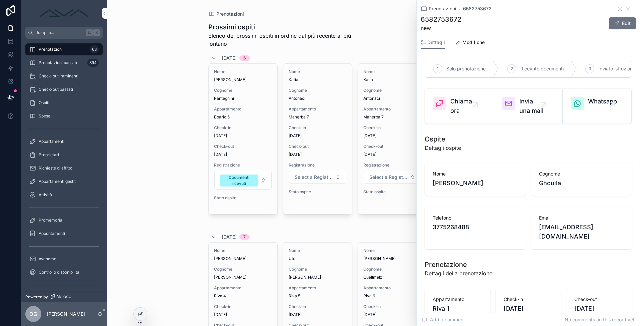  Describe the element at coordinates (388, 177) in the screenshot. I see `span: Select a Registrazione` at that location.